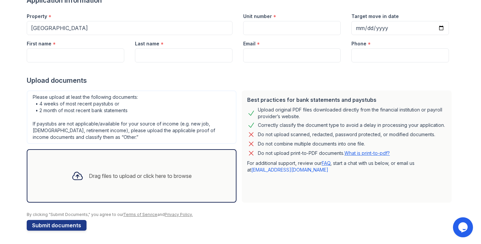  Describe the element at coordinates (56, 225) in the screenshot. I see `button: Submit documents` at that location.